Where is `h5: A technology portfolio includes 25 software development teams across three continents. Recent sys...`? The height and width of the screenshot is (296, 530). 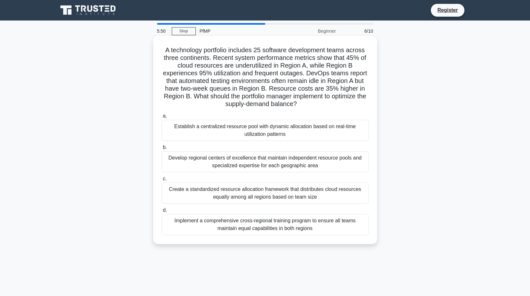 h5: A technology portfolio includes 25 software development teams across three continents. Recent sys... is located at coordinates (265, 77).